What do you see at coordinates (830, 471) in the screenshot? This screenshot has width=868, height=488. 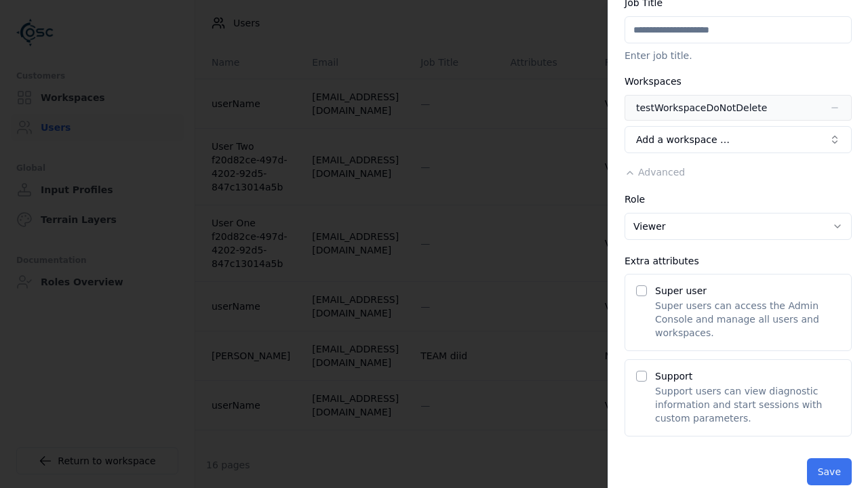 I see `button: Save` at bounding box center [830, 471].